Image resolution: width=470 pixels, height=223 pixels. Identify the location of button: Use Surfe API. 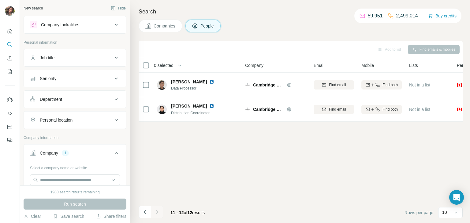
(10, 114).